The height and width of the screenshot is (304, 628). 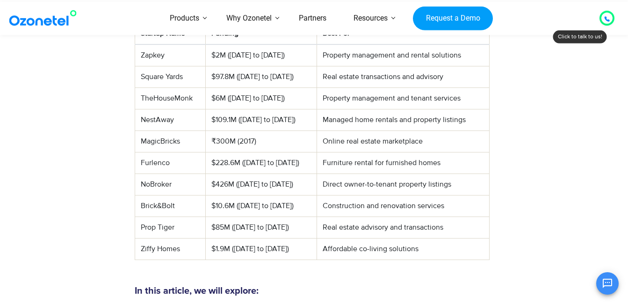 What do you see at coordinates (170, 206) in the screenshot?
I see `td: Brick&Bolt` at bounding box center [170, 206].